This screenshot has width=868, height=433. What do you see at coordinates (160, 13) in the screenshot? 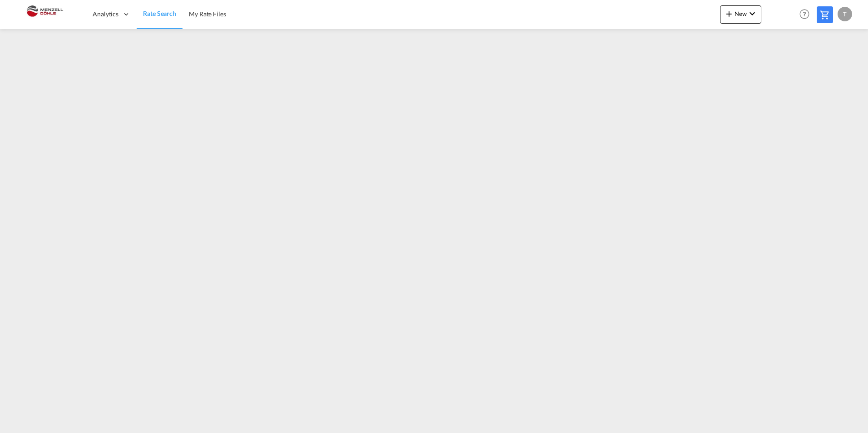
I see `span: Rate Search` at bounding box center [160, 13].